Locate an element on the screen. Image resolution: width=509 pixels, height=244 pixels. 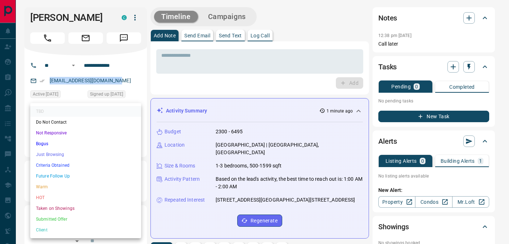
li: Warm is located at coordinates (86, 187).